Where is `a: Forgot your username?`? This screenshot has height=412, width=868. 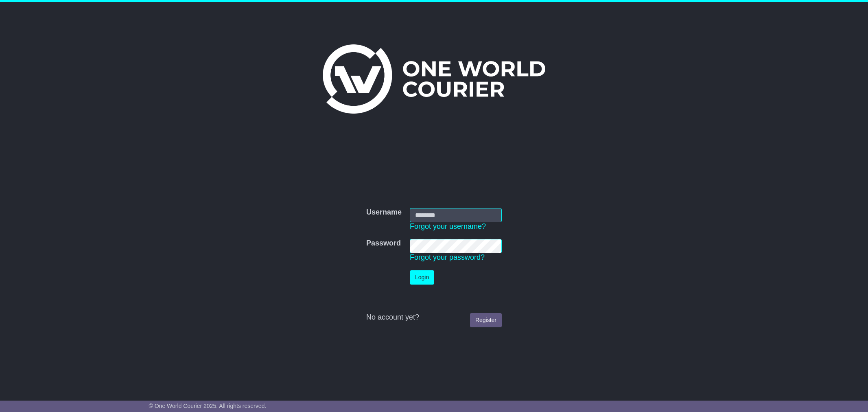 a: Forgot your username? is located at coordinates (448, 226).